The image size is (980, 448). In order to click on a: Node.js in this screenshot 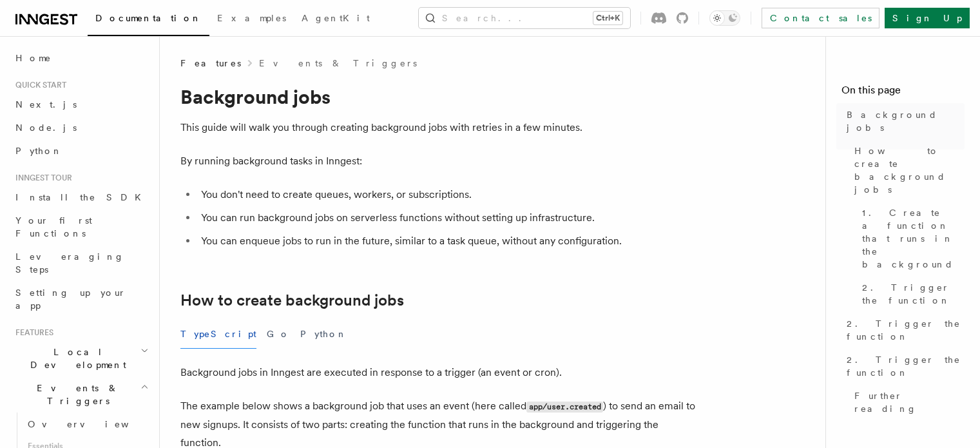, I will do `click(80, 127)`.